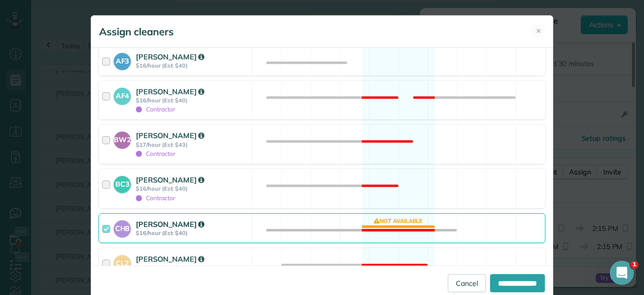  I want to click on strong: $18/hour (Est: $45), so click(192, 268).